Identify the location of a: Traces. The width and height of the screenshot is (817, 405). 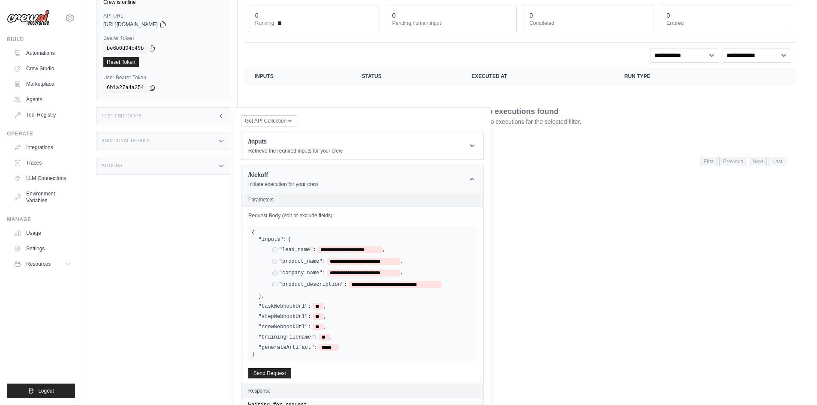
(42, 163).